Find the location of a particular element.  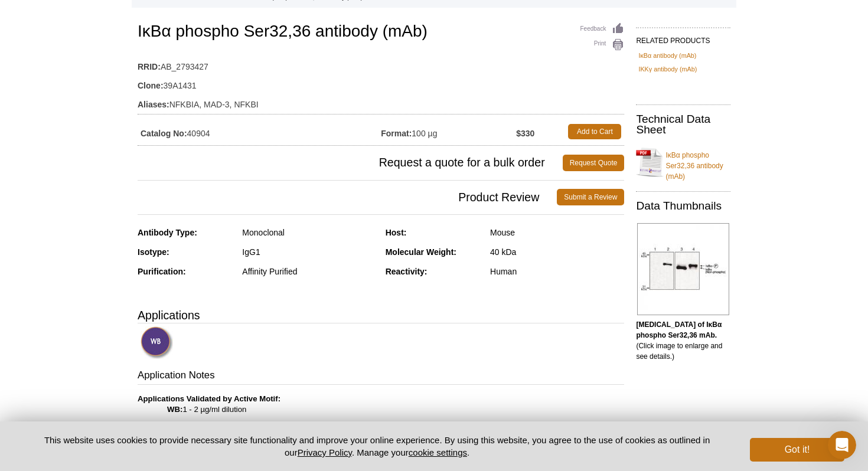

a: Feedback is located at coordinates (602, 29).